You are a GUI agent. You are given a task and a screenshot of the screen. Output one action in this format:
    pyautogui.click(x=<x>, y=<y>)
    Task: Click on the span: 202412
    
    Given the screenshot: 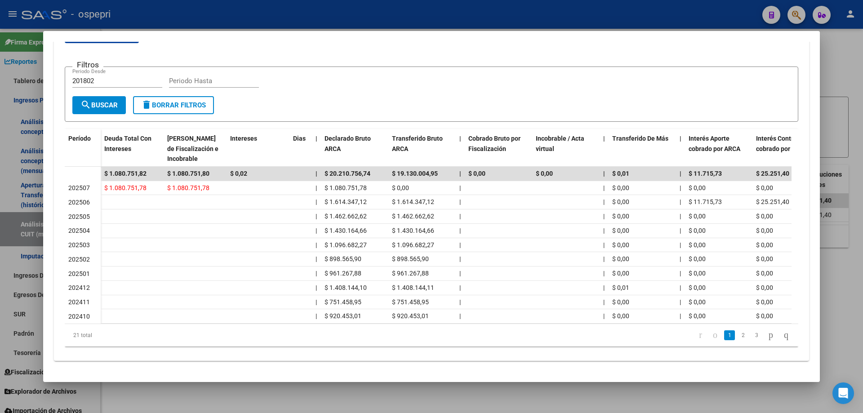 What is the action you would take?
    pyautogui.click(x=79, y=288)
    